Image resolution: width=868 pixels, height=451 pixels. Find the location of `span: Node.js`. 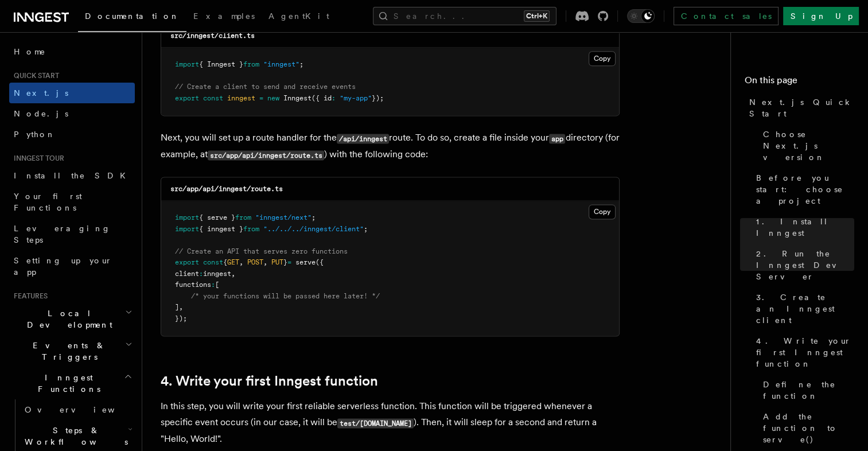

span: Node.js is located at coordinates (41, 113).